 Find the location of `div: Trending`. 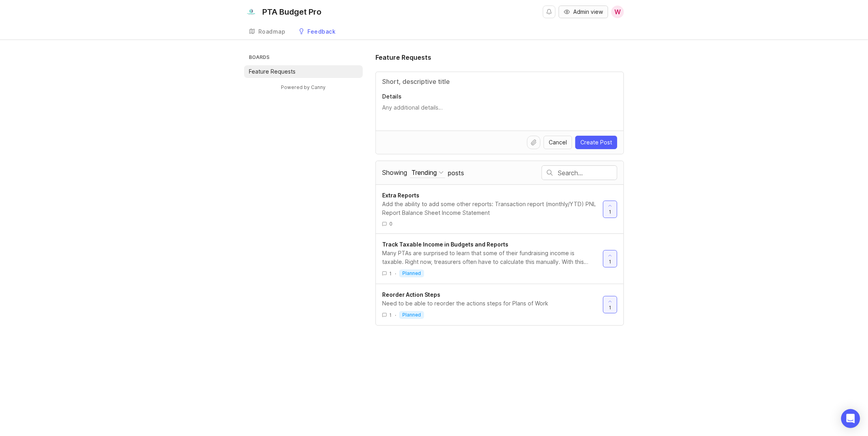

div: Trending is located at coordinates (424, 173).